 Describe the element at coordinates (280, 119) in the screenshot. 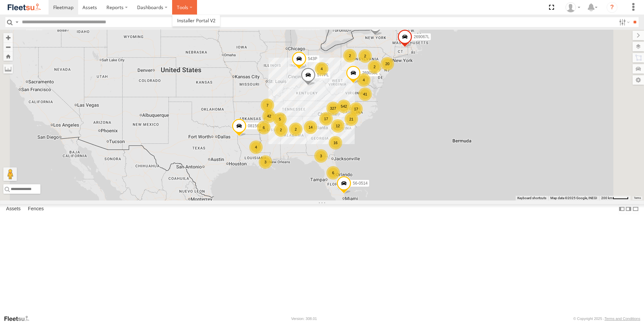

I see `div: 5` at that location.